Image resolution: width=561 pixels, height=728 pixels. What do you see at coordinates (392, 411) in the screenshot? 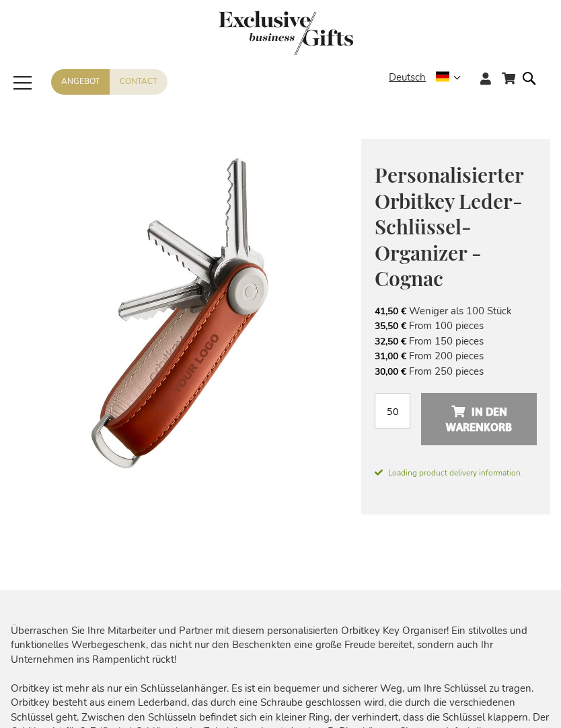
I see `input: Menge` at bounding box center [392, 411].